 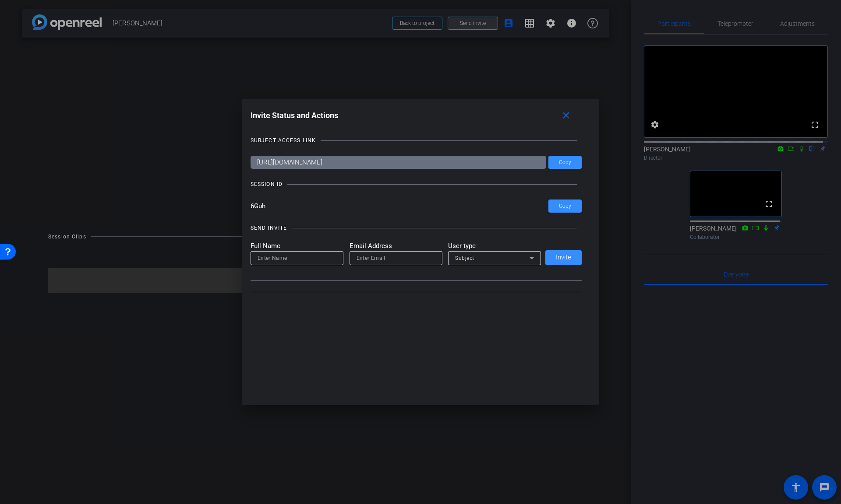 I want to click on openreel-title-line: SESSION ID, so click(x=416, y=184).